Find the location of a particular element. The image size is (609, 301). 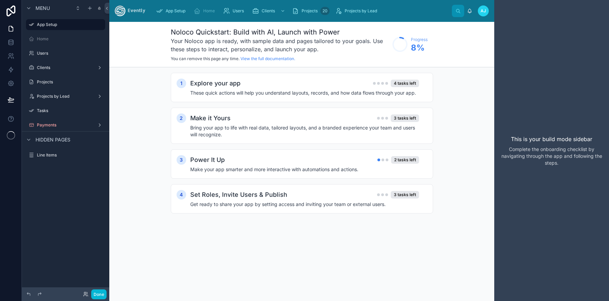

span: Progress is located at coordinates (419, 40).